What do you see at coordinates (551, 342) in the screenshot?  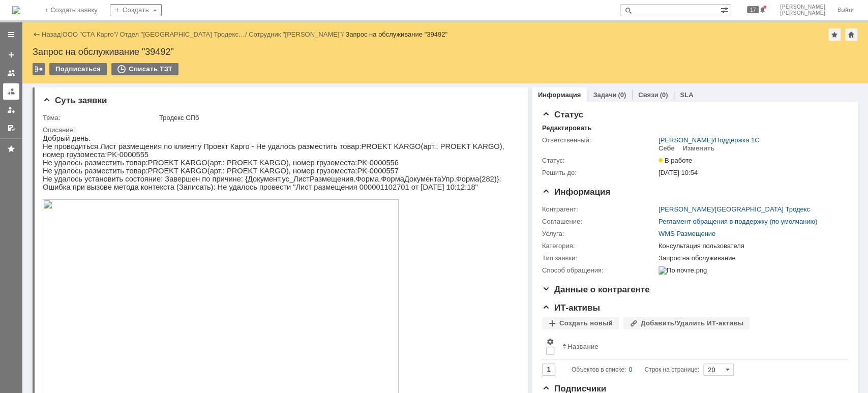 I see `span: Настройки` at bounding box center [551, 342].